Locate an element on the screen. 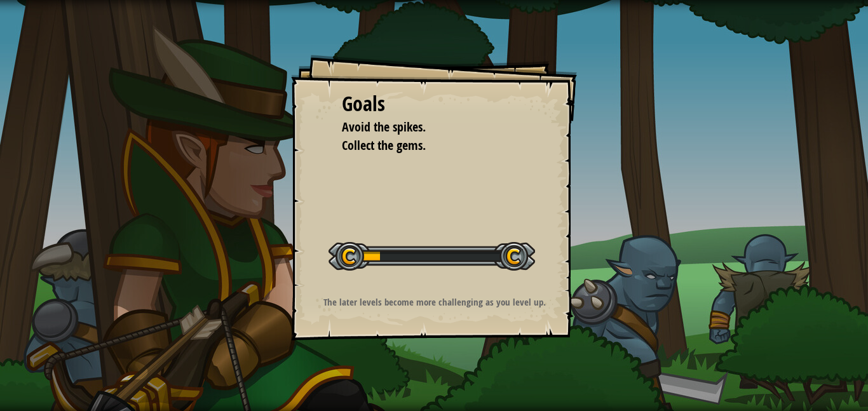  li: Collect the gems. is located at coordinates (424, 146).